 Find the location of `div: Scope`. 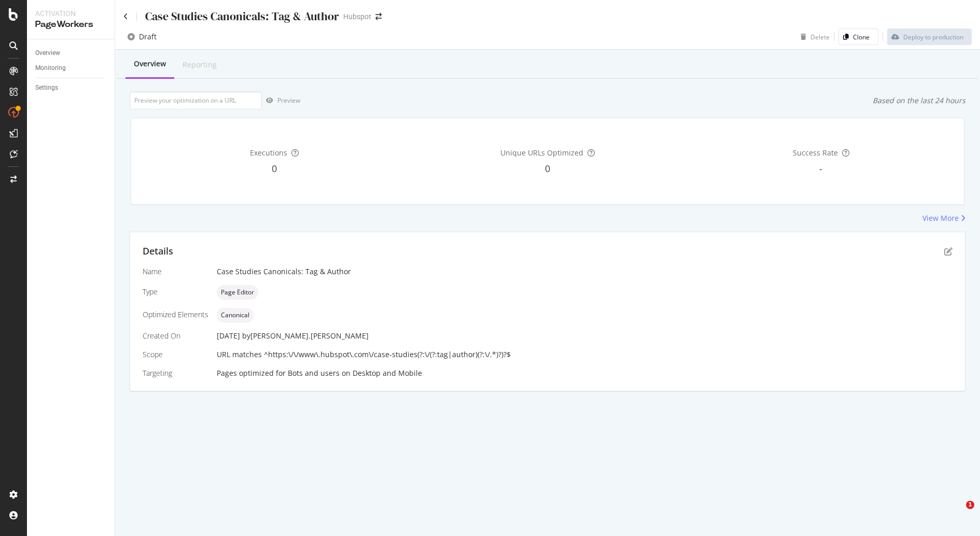

div: Scope is located at coordinates (175, 354).